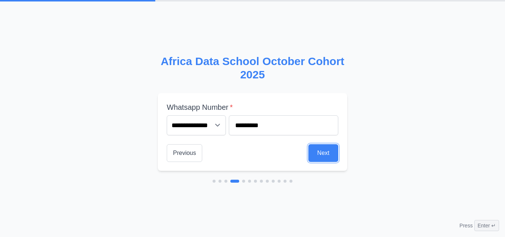 The height and width of the screenshot is (237, 505). I want to click on label: Whatsapp Number, so click(253, 107).